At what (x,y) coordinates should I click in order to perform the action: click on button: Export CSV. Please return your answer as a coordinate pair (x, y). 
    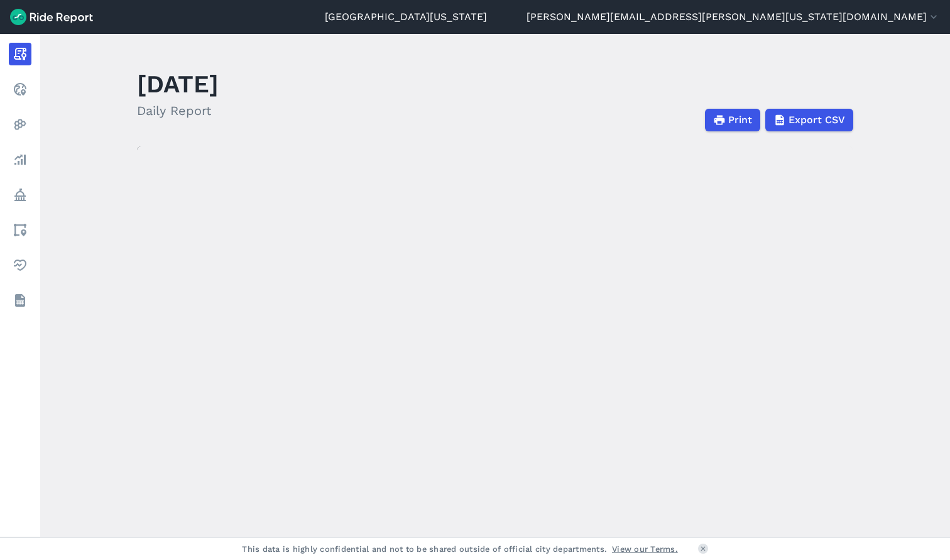
    Looking at the image, I should click on (809, 120).